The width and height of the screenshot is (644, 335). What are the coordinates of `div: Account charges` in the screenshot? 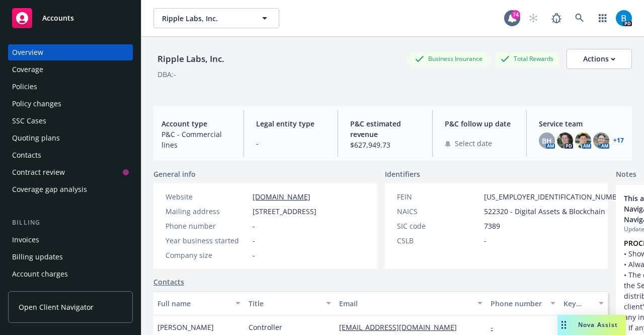 It's located at (40, 274).